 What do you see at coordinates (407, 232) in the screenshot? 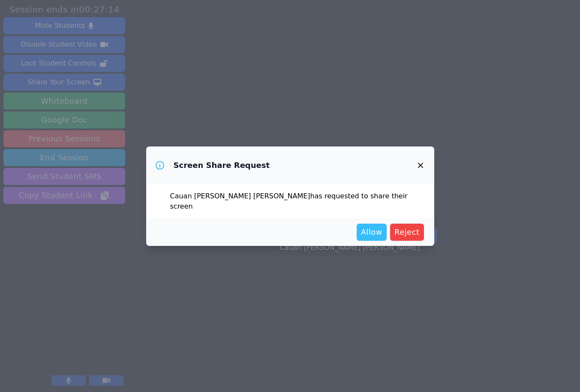
I see `button: Reject` at bounding box center [407, 232].